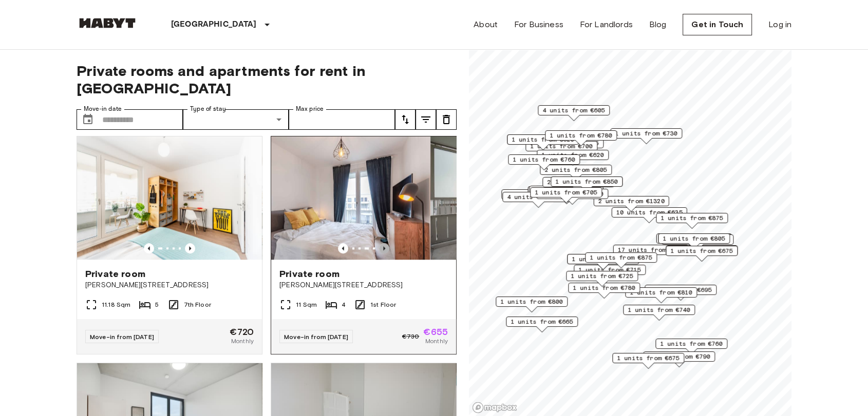  What do you see at coordinates (486, 25) in the screenshot?
I see `a: About` at bounding box center [486, 25].